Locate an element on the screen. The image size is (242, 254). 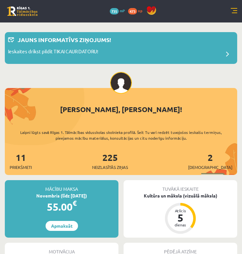
a: Rīgas 1. Tālmācības vidusskola is located at coordinates (22, 11).